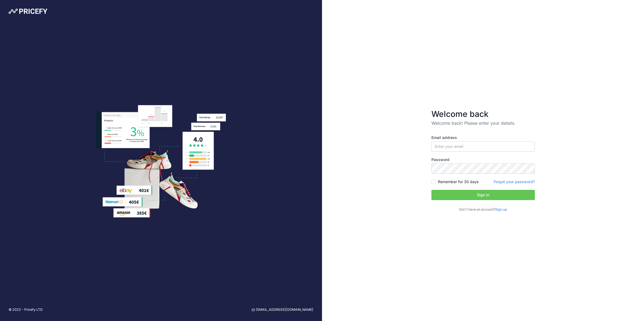  I want to click on label: Email address, so click(483, 138).